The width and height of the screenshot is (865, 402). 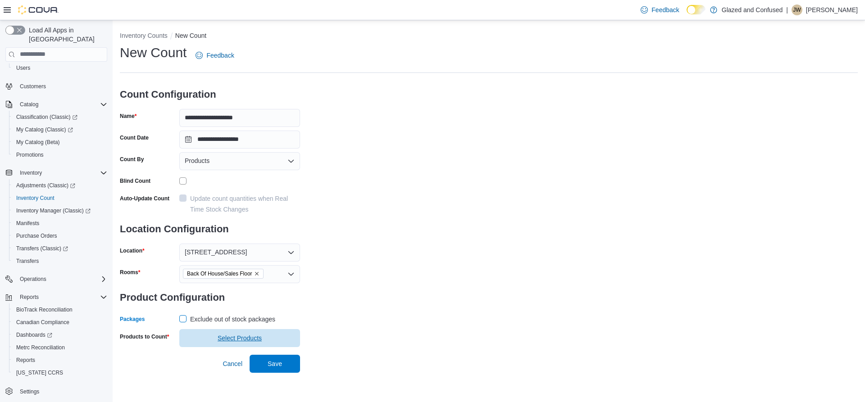 I want to click on button: New Count, so click(x=191, y=36).